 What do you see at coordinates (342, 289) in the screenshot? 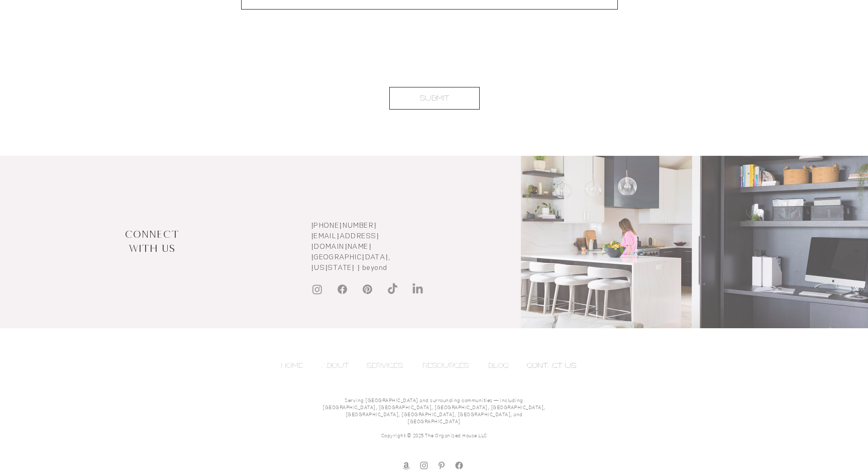
I see `img: Facebook` at bounding box center [342, 289].